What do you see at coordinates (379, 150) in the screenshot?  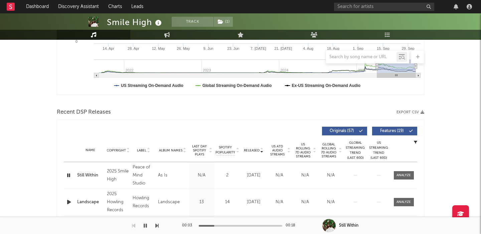 I see `div: US Streaming Trend (Last 60D)` at bounding box center [379, 150].